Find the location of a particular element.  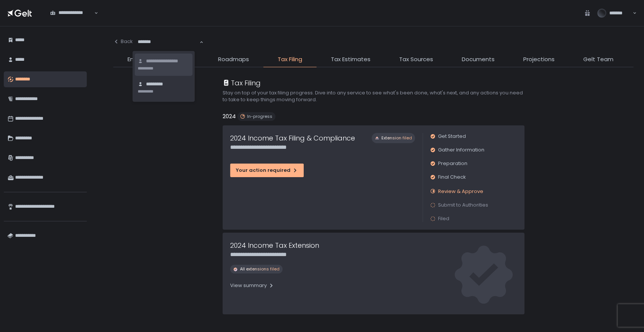

span: Tax Filing is located at coordinates (290, 59).